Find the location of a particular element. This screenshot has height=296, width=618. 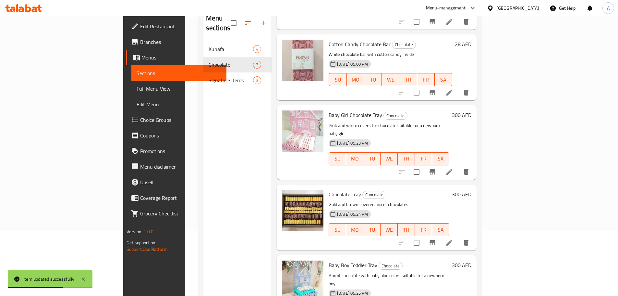

span: Signature Items is located at coordinates (231, 80).